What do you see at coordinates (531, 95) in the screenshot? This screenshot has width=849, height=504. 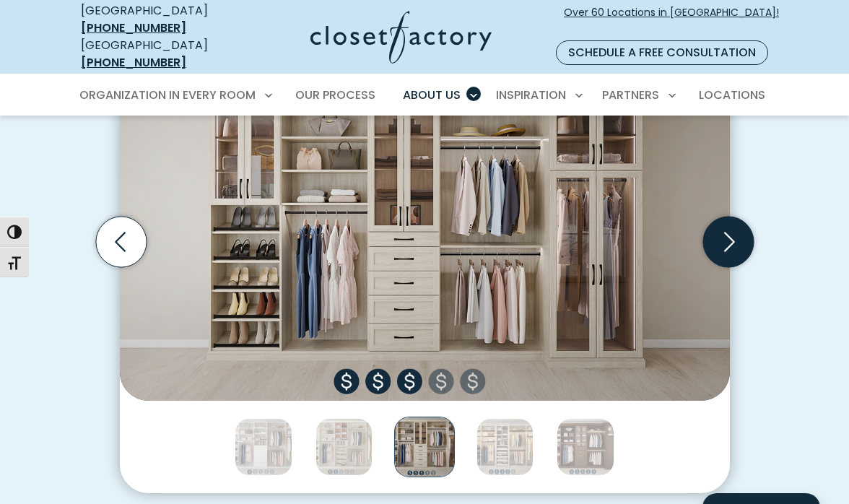 I see `span: Inspiration` at bounding box center [531, 95].